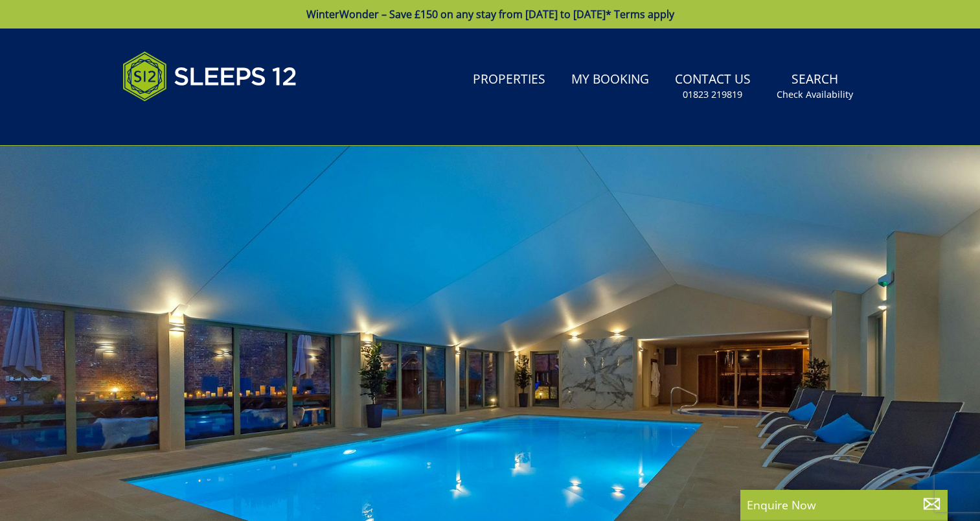 The height and width of the screenshot is (521, 980). What do you see at coordinates (844, 505) in the screenshot?
I see `p: Enquire Now` at bounding box center [844, 505].